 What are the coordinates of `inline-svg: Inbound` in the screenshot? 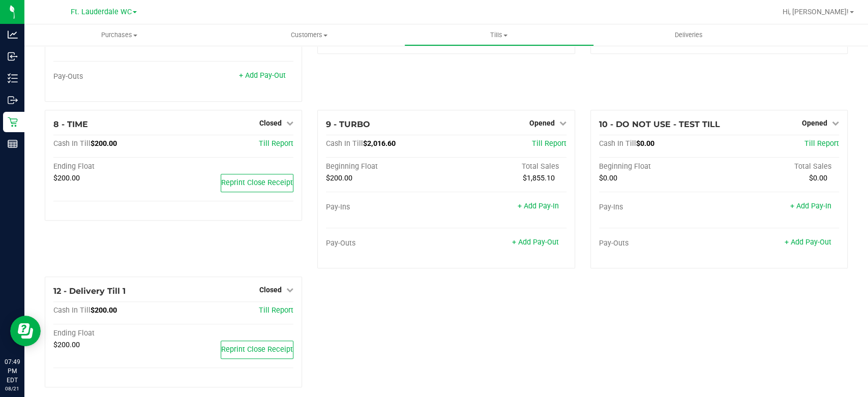 It's located at (13, 56).